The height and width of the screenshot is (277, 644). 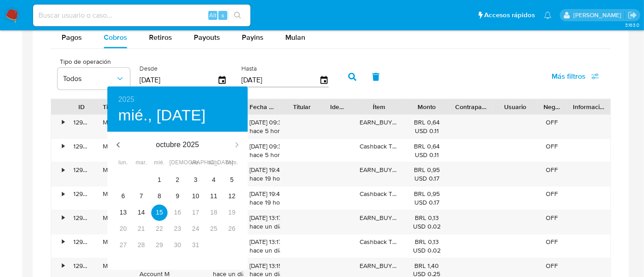 What do you see at coordinates (141, 196) in the screenshot?
I see `p: 7` at bounding box center [141, 196].